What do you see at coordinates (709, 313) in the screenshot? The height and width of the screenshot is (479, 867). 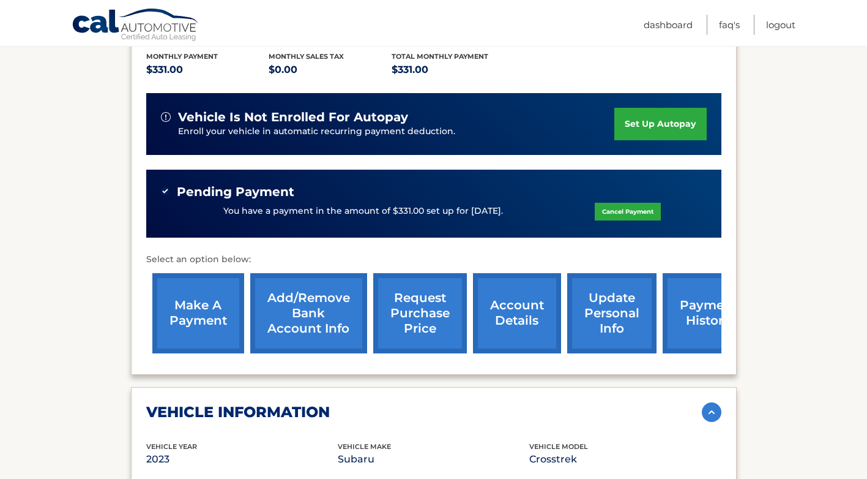 I see `a: payment history` at bounding box center [709, 313].